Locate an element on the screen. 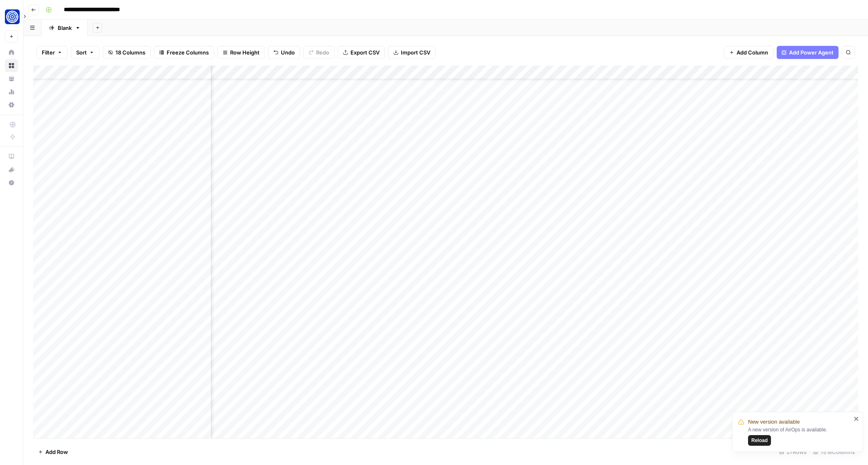 This screenshot has height=465, width=868. button: Add Row is located at coordinates (53, 452).